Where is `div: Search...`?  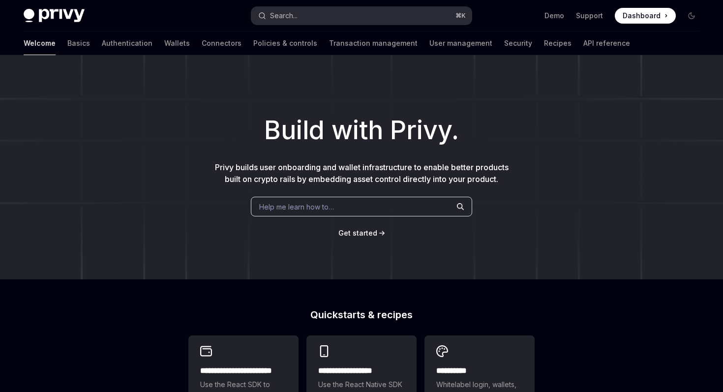
div: Search... is located at coordinates (284, 16).